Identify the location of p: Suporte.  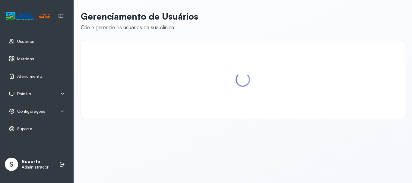
(35, 162).